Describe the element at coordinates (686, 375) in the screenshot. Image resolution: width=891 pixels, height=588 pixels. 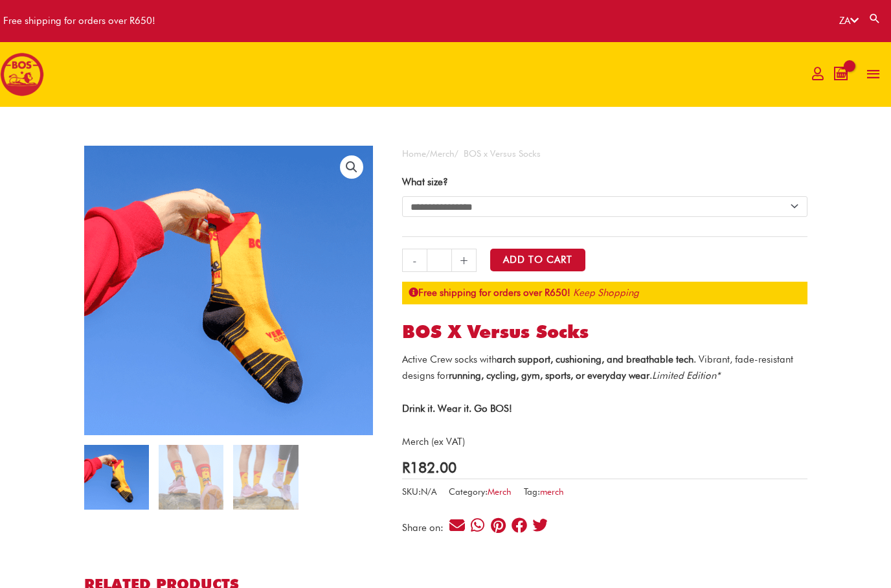
I see `em: Limited Edition*` at that location.